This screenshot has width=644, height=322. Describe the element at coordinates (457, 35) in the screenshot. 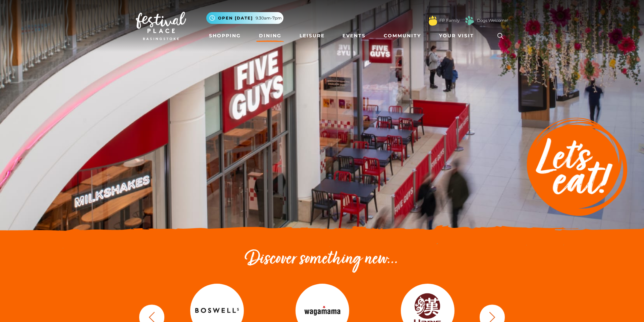

I see `span: Your Visit` at that location.